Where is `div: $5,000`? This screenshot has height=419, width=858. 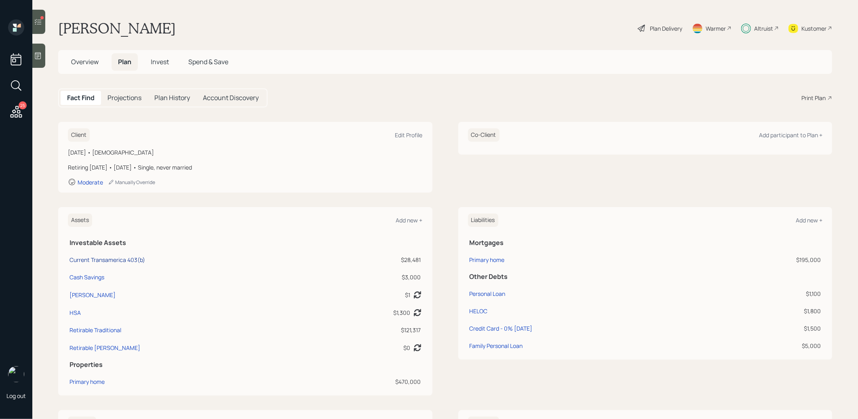
div: $5,000 is located at coordinates (770, 346).